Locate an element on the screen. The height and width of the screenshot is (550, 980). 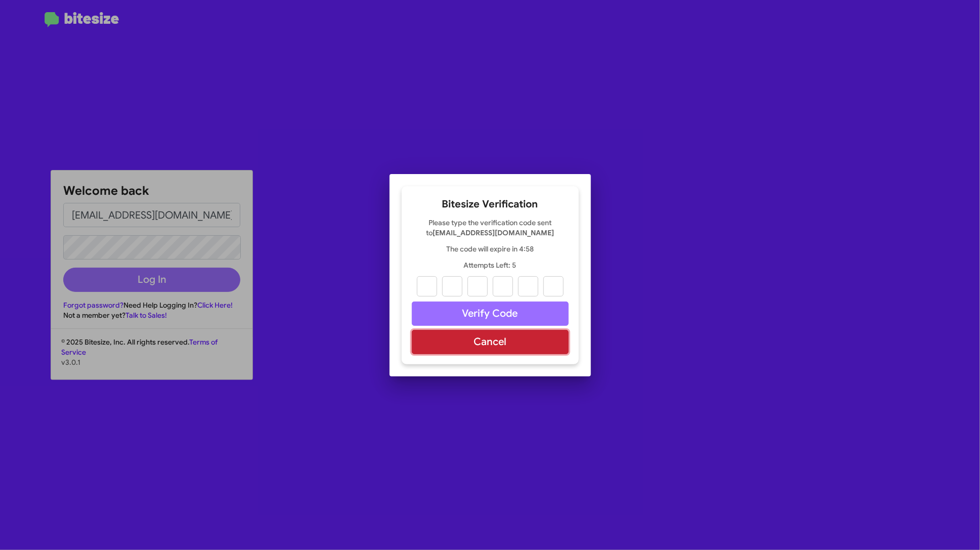
p: Attempts Left: 5 is located at coordinates (490, 265).